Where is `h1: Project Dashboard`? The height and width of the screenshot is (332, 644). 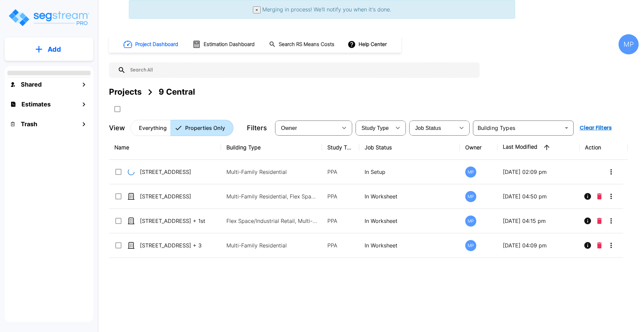 h1: Project Dashboard is located at coordinates (156, 44).